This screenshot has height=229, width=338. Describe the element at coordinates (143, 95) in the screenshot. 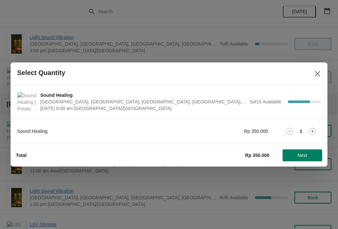

I see `span: Sound Healing` at that location.